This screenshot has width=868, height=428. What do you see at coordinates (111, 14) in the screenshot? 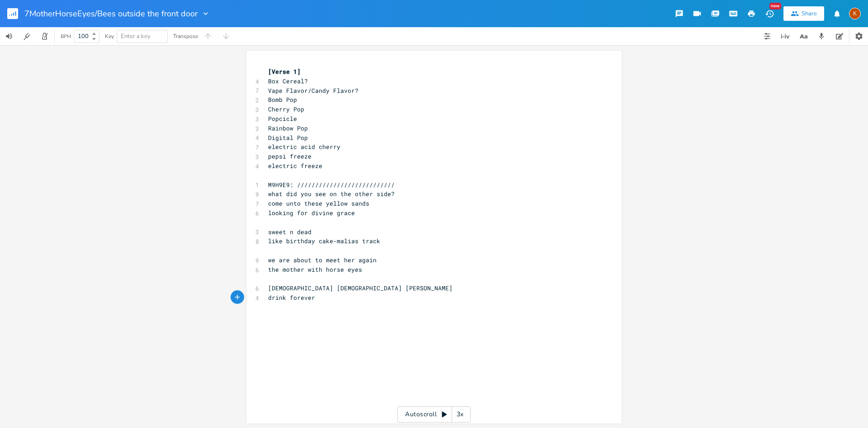
I see `span: 7MotherHorseEyes/Bees outside the front door` at bounding box center [111, 14].